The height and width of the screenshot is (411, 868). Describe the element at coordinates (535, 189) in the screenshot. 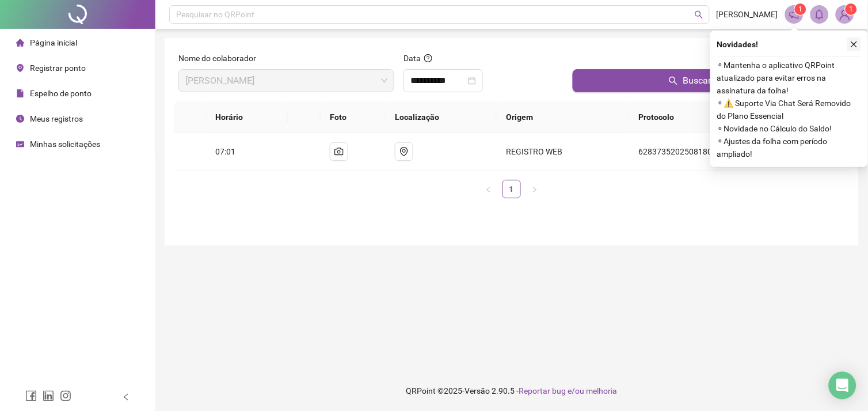

I see `span: right` at that location.